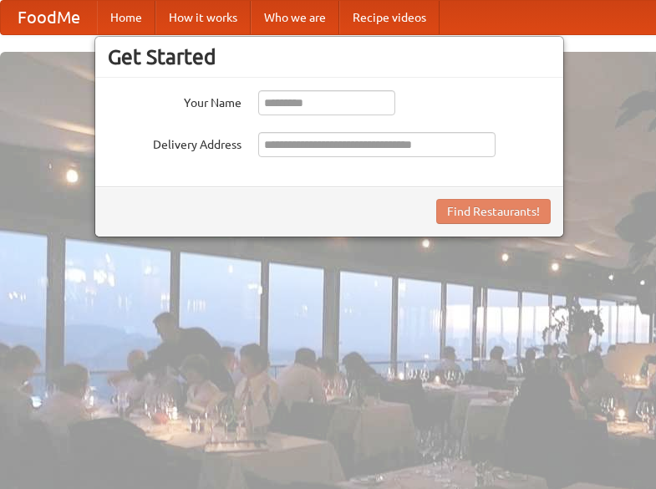  I want to click on a: Recipe videos, so click(389, 18).